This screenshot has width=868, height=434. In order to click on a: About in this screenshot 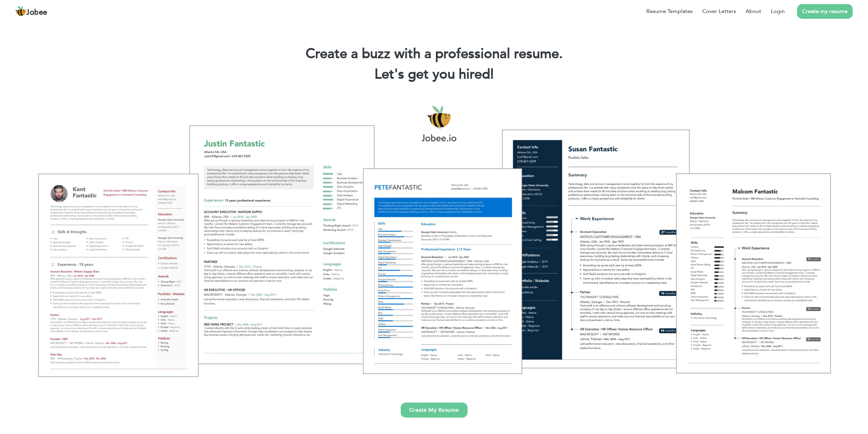, I will do `click(753, 11)`.